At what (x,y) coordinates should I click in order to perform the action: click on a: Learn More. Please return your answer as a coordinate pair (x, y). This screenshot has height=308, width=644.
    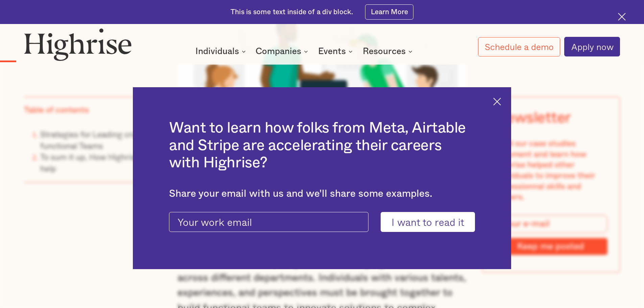
    Looking at the image, I should click on (389, 12).